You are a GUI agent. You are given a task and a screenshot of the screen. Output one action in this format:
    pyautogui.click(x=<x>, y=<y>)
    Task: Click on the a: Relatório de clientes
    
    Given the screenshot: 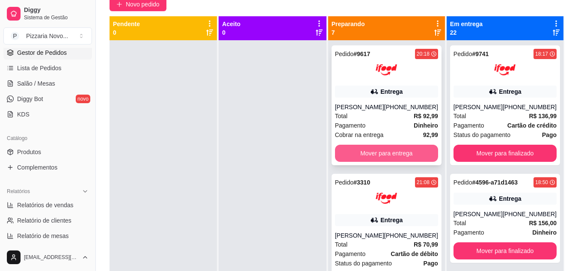 What is the action you would take?
    pyautogui.click(x=47, y=220)
    